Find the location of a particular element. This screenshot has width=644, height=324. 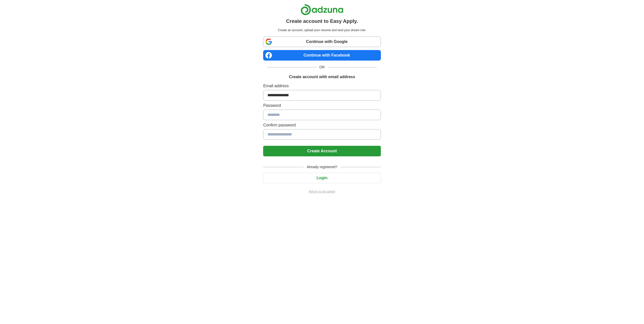

label: Password is located at coordinates (322, 106).